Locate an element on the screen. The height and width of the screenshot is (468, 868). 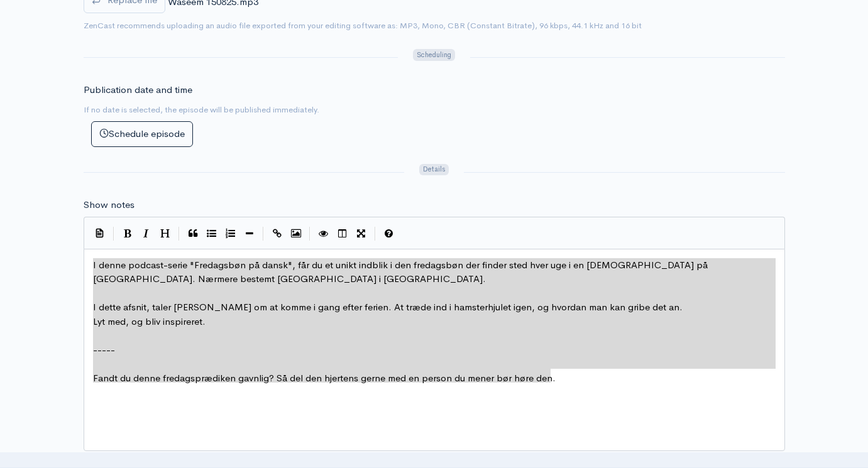
label: Show notes is located at coordinates (109, 205).